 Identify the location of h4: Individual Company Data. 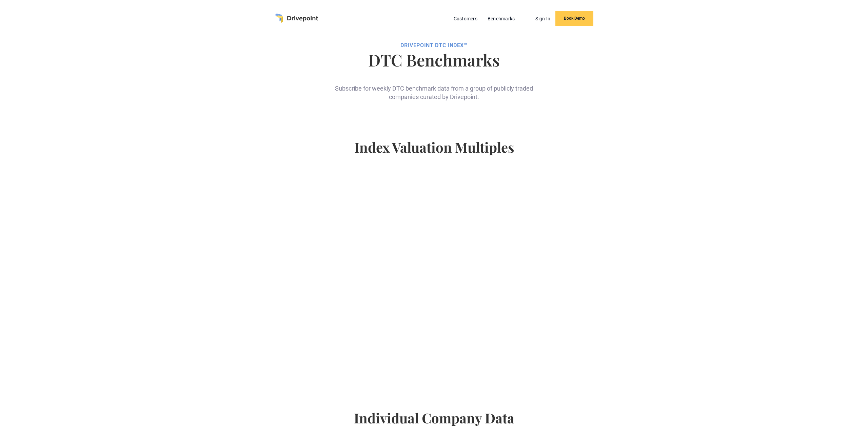
(434, 424).